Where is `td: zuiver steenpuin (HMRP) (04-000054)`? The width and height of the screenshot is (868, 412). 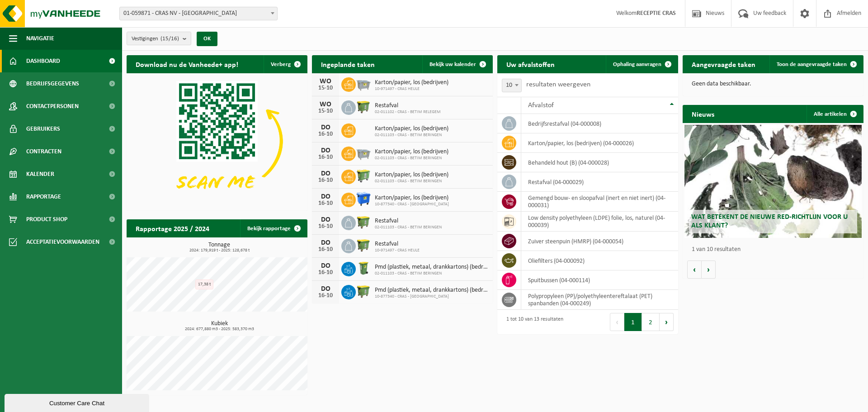 td: zuiver steenpuin (HMRP) (04-000054) is located at coordinates (599, 241).